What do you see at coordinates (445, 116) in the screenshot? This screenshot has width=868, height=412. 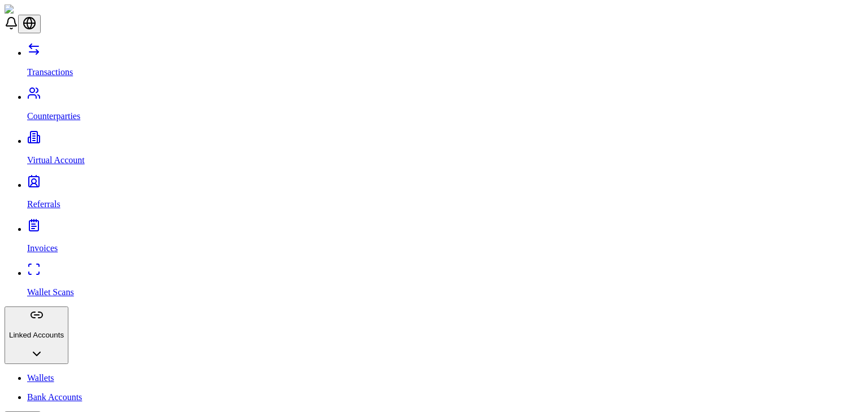 I see `p: Counterparties` at bounding box center [445, 116].